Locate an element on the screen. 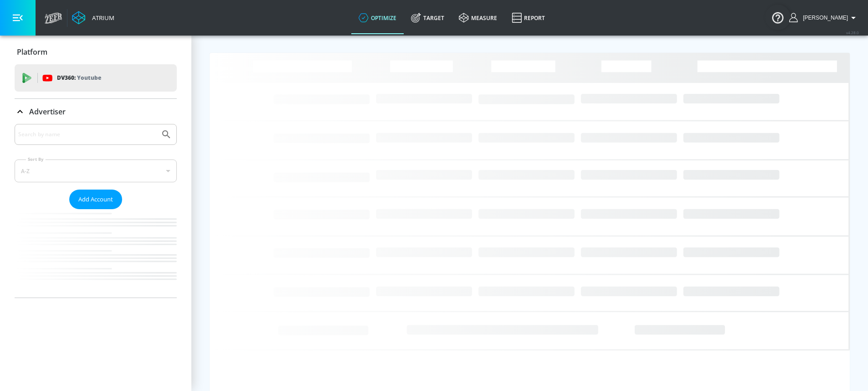 This screenshot has height=391, width=868. nav: list of Advertiser is located at coordinates (96, 253).